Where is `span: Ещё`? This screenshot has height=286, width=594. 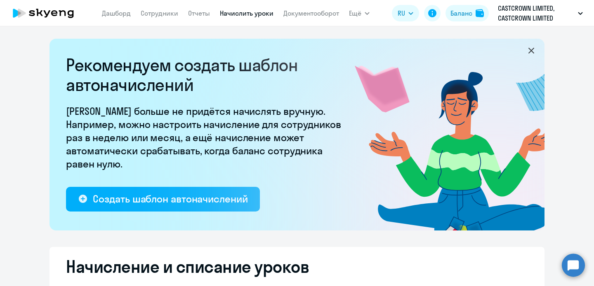 span: Ещё is located at coordinates (355, 13).